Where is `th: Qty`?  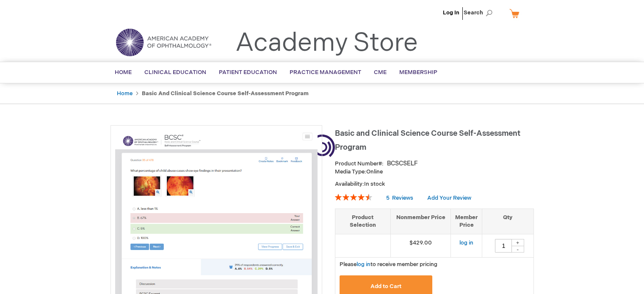 th: Qty is located at coordinates (508, 221).